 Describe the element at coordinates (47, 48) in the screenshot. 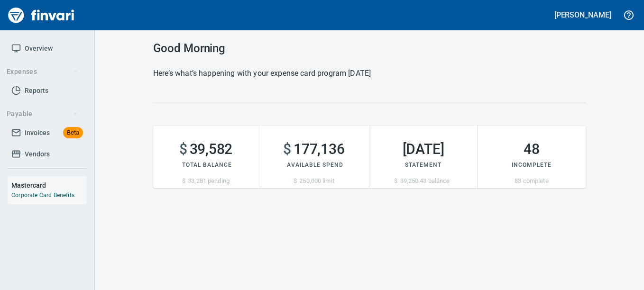

I see `a: Overview` at that location.